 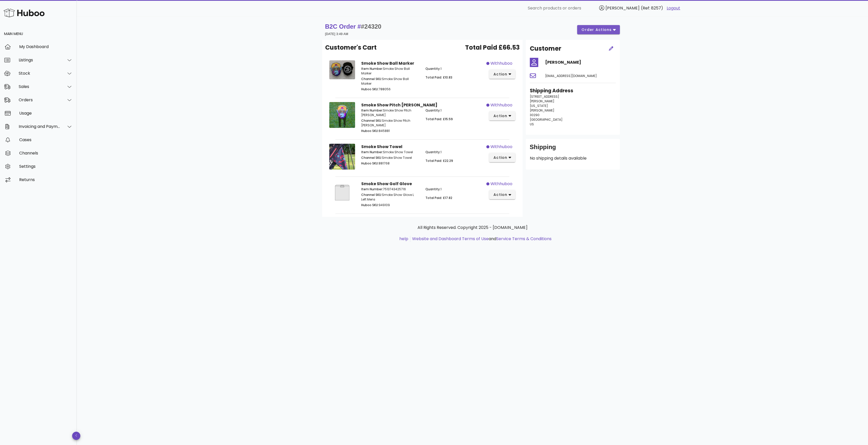 I want to click on div: Shipping, so click(x=573, y=149).